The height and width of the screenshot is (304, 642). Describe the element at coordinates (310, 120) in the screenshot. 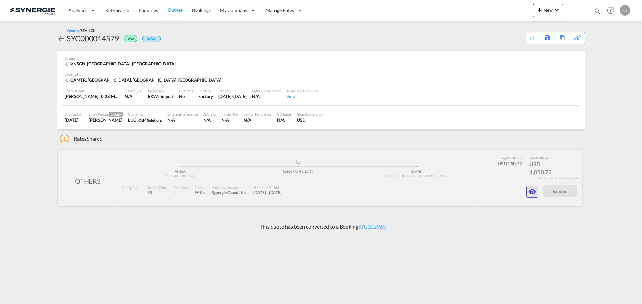

I see `div: USD` at that location.